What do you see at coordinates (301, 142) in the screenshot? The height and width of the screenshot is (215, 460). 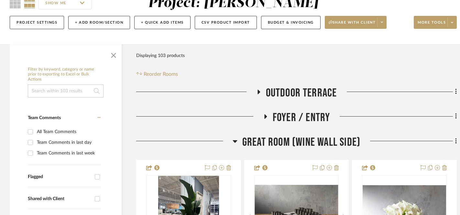 I see `span: Great Room (wine wall side)` at bounding box center [301, 142].